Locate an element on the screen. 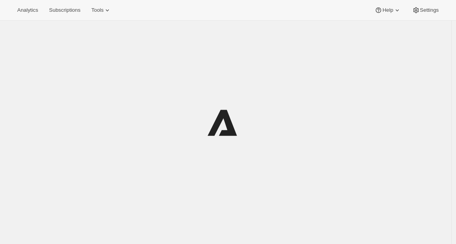 The width and height of the screenshot is (456, 244). span: Settings is located at coordinates (429, 10).